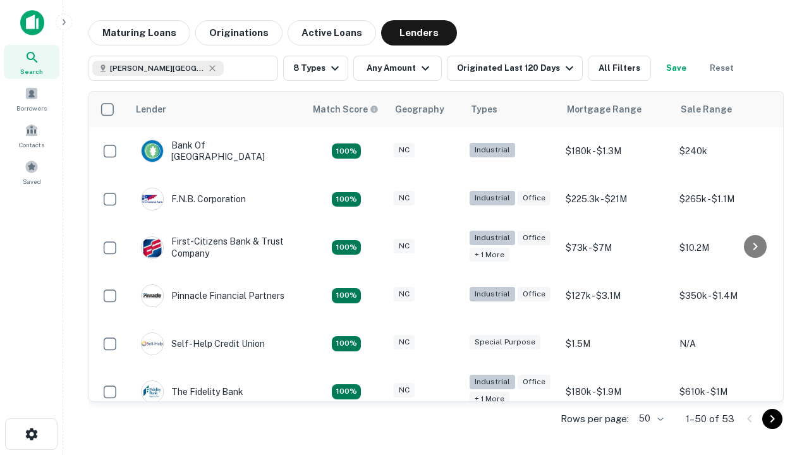  I want to click on th: Geography, so click(425, 109).